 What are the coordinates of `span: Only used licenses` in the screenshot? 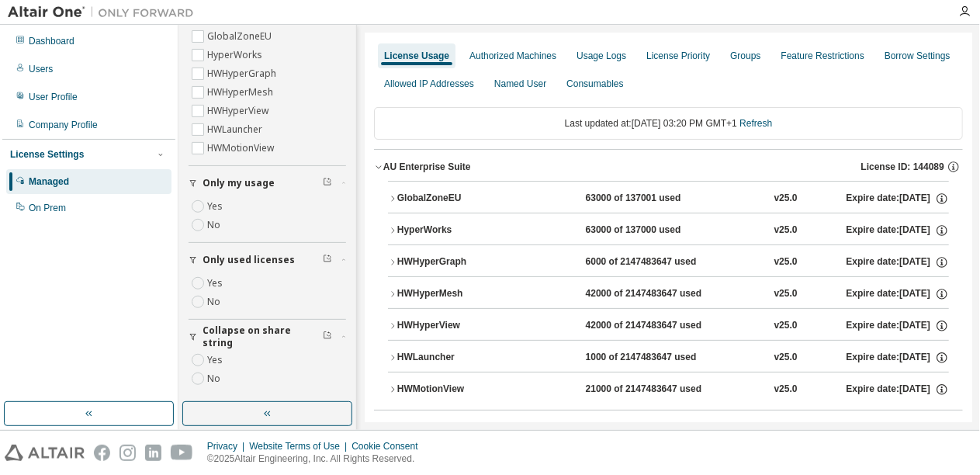 It's located at (249, 260).